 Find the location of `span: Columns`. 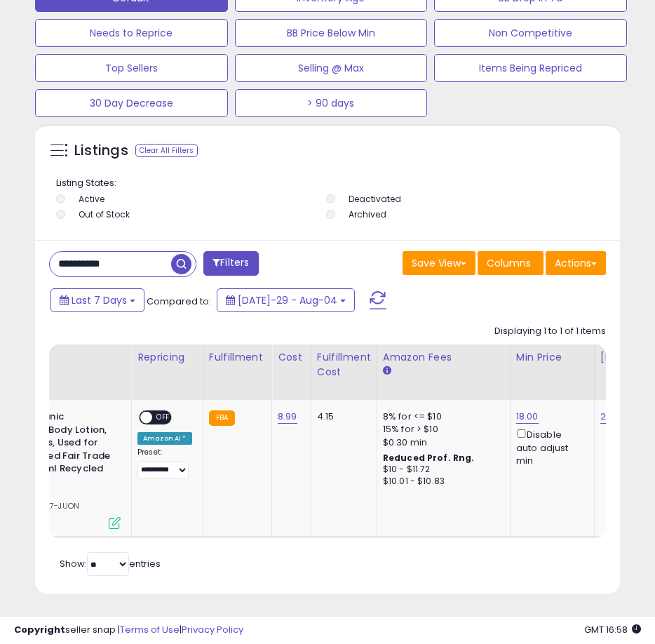

span: Columns is located at coordinates (508, 263).